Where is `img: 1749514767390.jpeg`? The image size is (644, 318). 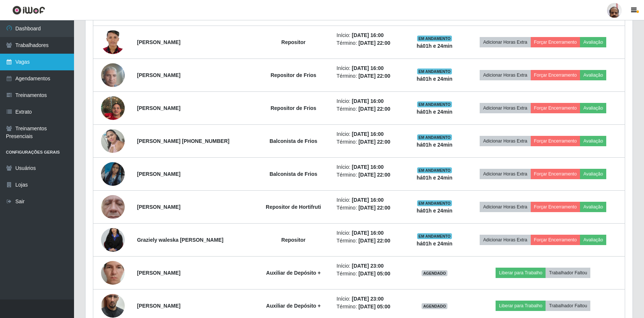 img: 1749514767390.jpeg is located at coordinates (113, 108).